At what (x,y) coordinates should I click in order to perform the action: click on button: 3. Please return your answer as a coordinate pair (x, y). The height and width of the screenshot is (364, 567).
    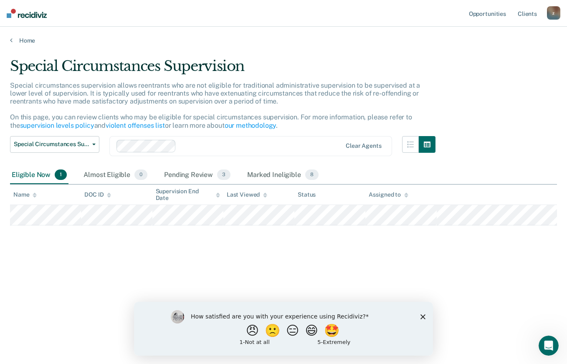
    Looking at the image, I should click on (159, 29).